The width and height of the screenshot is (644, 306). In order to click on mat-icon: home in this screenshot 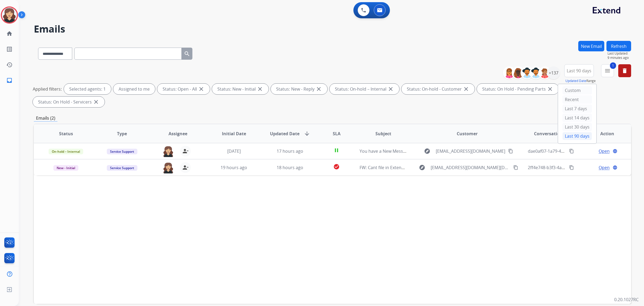, I will do `click(9, 33)`.